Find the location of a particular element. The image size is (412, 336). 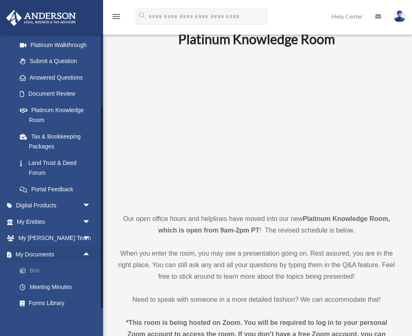

a: Answered Questions is located at coordinates (57, 77).